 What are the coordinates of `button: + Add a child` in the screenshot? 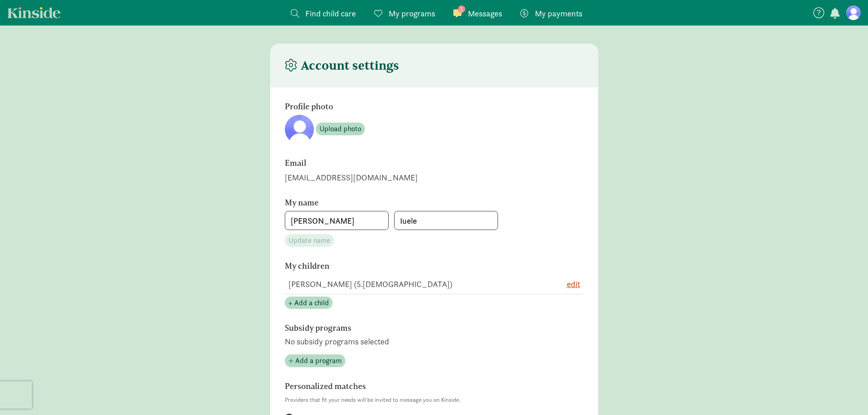 It's located at (308, 303).